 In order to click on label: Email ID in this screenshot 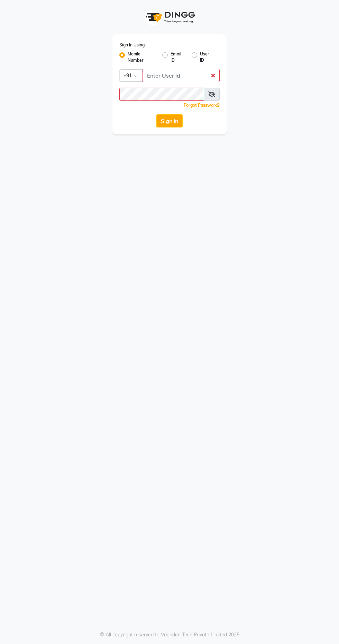, I will do `click(178, 57)`.